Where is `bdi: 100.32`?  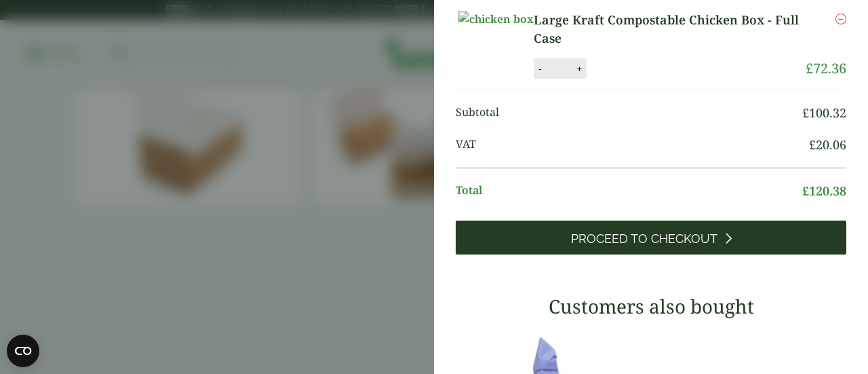 bdi: 100.32 is located at coordinates (824, 113).